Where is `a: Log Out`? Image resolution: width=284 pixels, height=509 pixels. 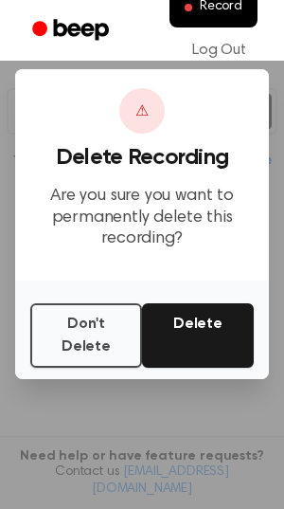 a: Log Out is located at coordinates (219, 50).